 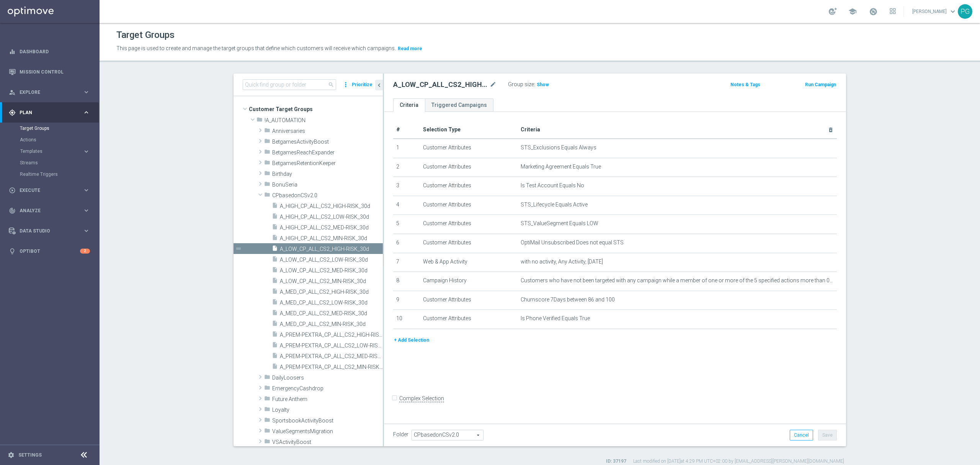 I want to click on span: A_MED_CP_ALL_CS2_LOW-RISK_30d, so click(x=331, y=303).